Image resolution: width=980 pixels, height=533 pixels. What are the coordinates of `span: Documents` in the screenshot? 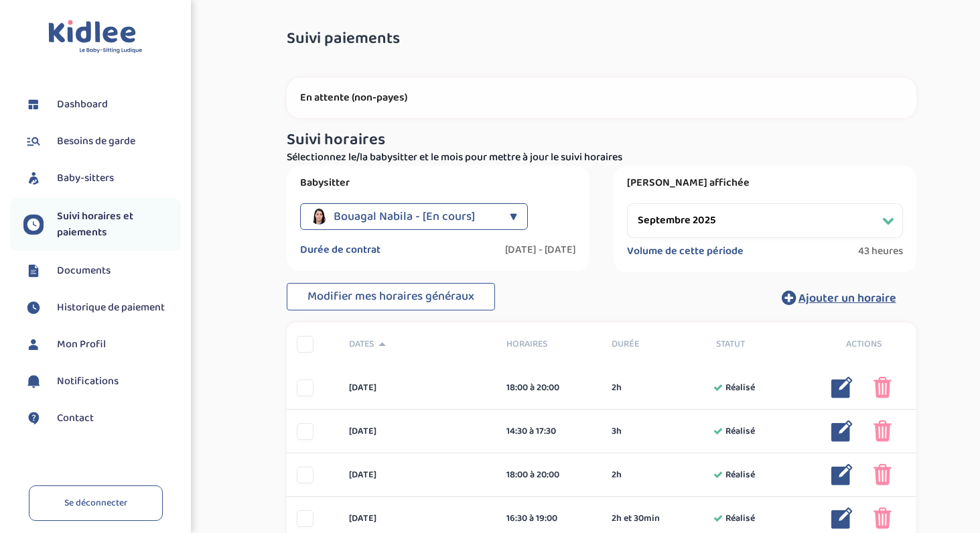 It's located at (83, 270).